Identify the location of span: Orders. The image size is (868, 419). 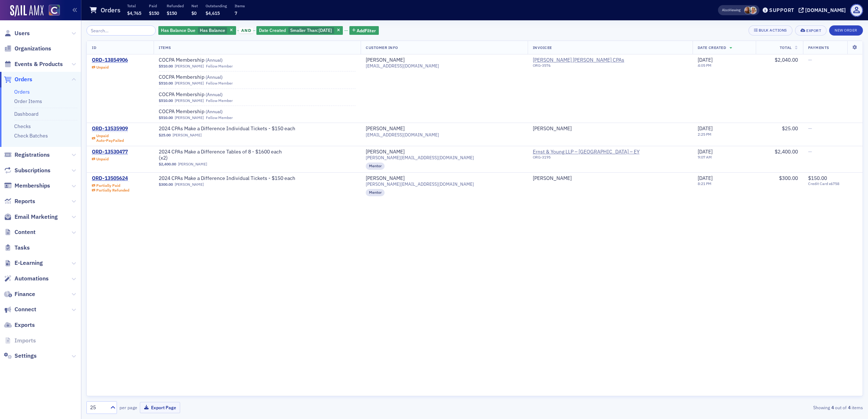
(23, 80).